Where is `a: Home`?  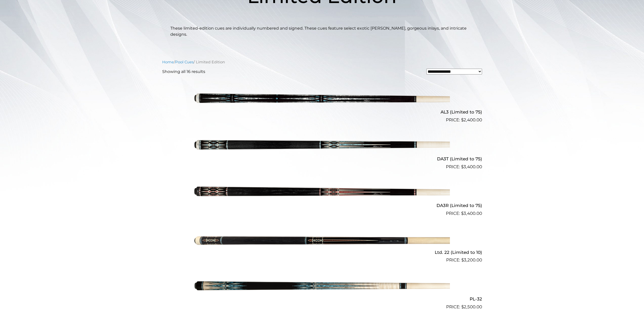
a: Home is located at coordinates (168, 62).